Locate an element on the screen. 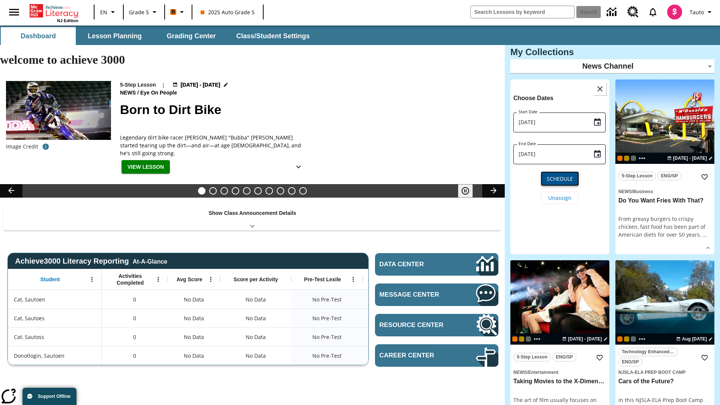 The width and height of the screenshot is (720, 405). button: Credit: Rick Scuteri/AP Images is located at coordinates (46, 147).